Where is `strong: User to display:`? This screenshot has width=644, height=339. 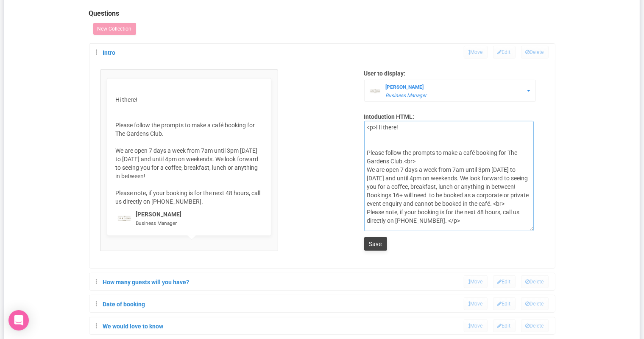 strong: User to display: is located at coordinates (385, 73).